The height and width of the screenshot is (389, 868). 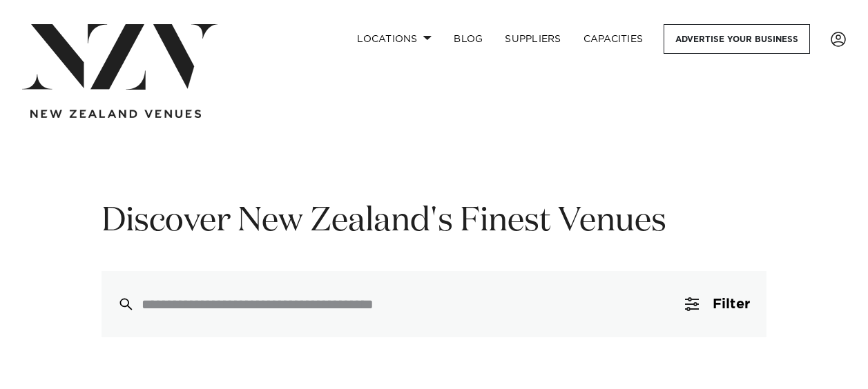 What do you see at coordinates (434, 222) in the screenshot?
I see `h1: Discover New Zealand's Finest Venues` at bounding box center [434, 222].